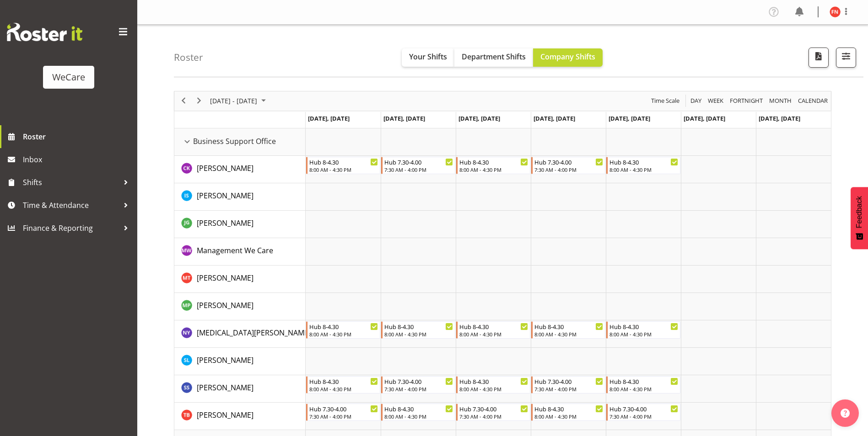 This screenshot has height=436, width=868. I want to click on td: Tyla Boyd resource, so click(240, 416).